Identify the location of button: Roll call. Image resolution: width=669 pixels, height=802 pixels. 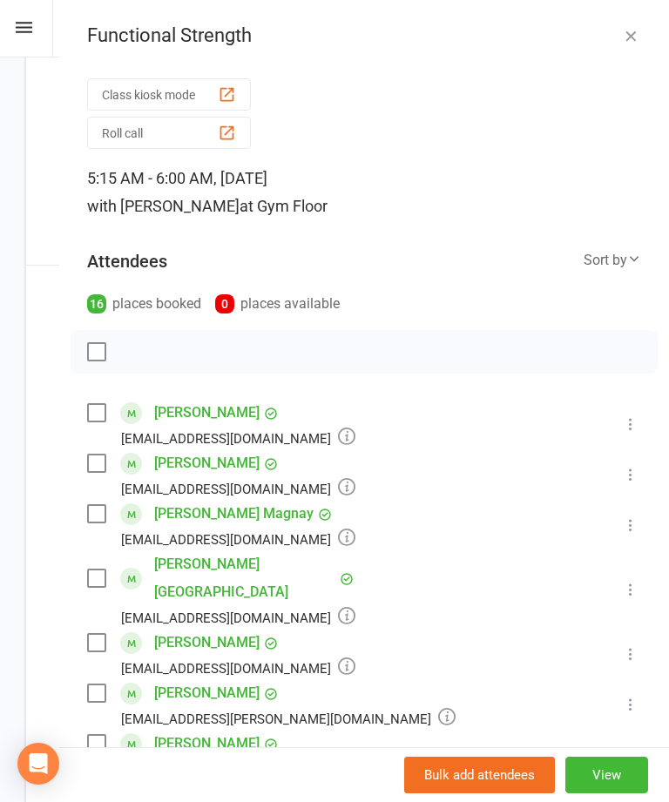
(169, 132).